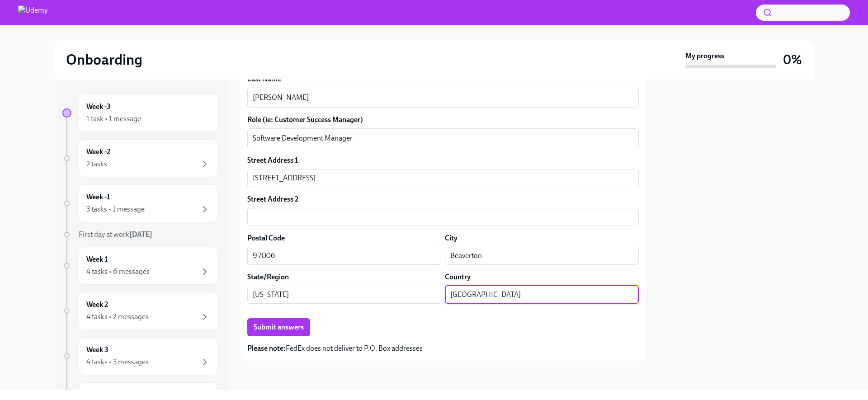  I want to click on label: Postal Code, so click(266, 239).